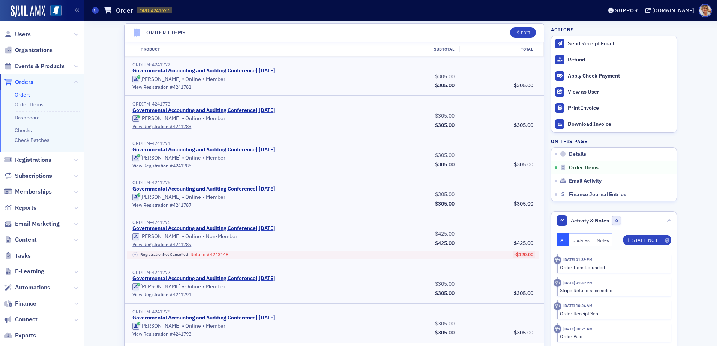  What do you see at coordinates (258, 49) in the screenshot?
I see `div: Product` at bounding box center [258, 49].